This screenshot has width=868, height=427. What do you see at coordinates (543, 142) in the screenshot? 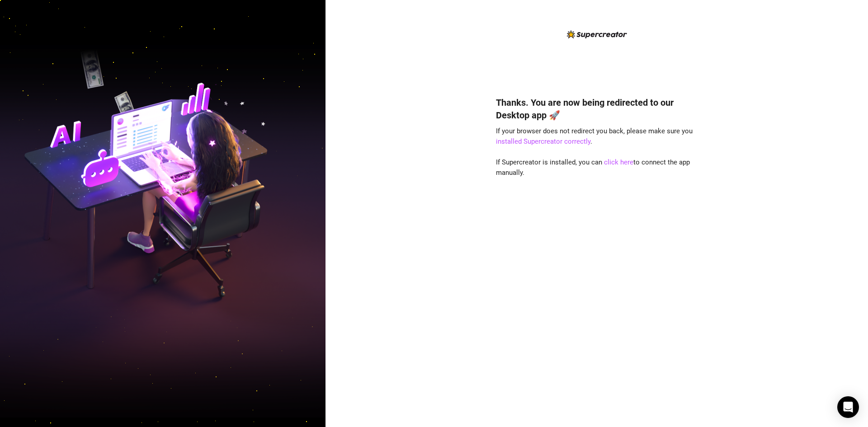
I see `a: installed Supercreator correctly` at bounding box center [543, 142].